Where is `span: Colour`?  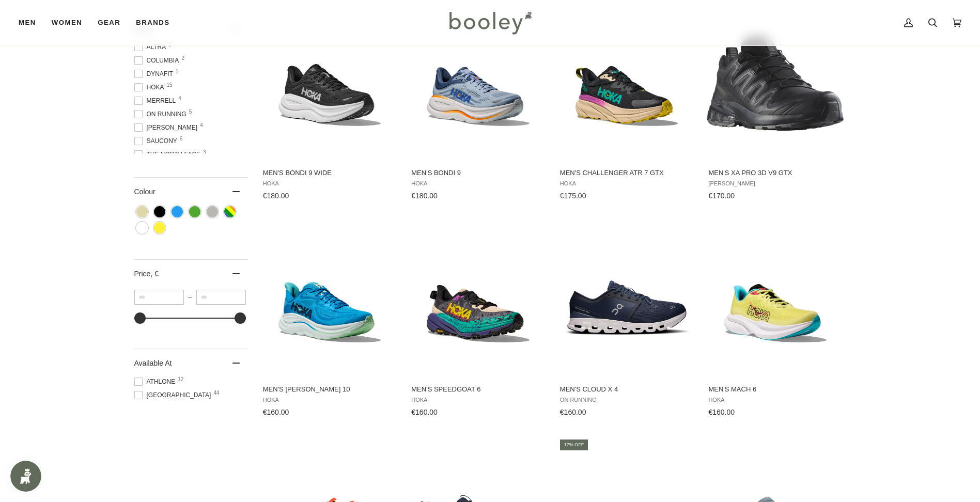 span: Colour is located at coordinates (149, 191).